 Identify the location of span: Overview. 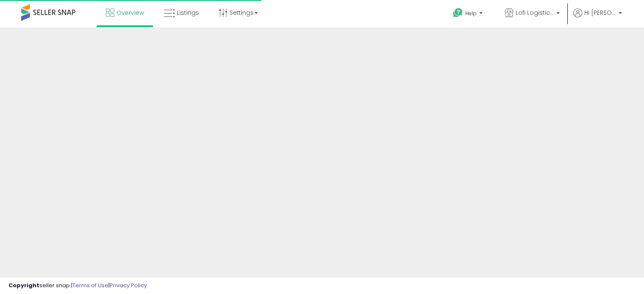
(130, 13).